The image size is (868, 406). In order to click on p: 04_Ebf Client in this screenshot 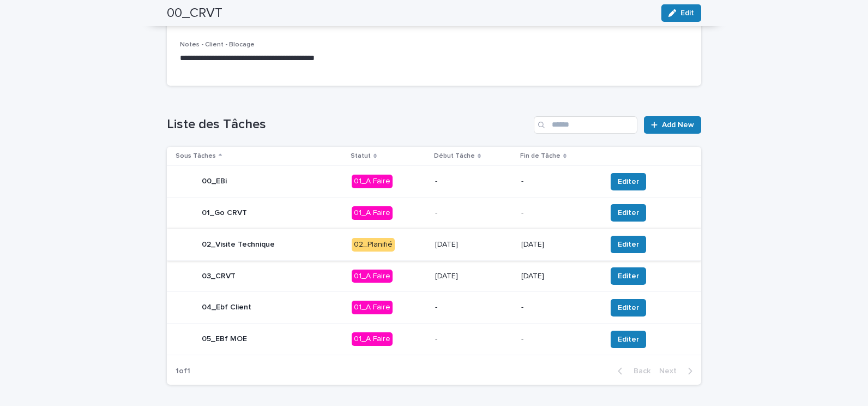, I will do `click(227, 307)`.